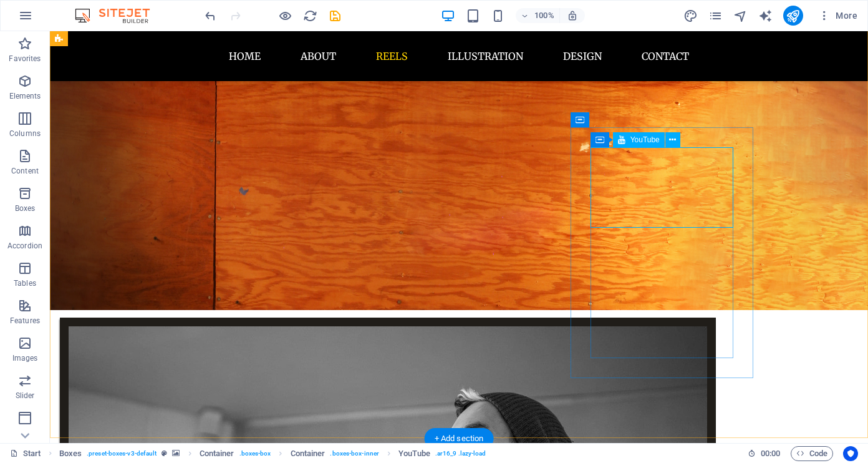 This screenshot has width=868, height=463. Describe the element at coordinates (691, 15) in the screenshot. I see `button: design` at that location.